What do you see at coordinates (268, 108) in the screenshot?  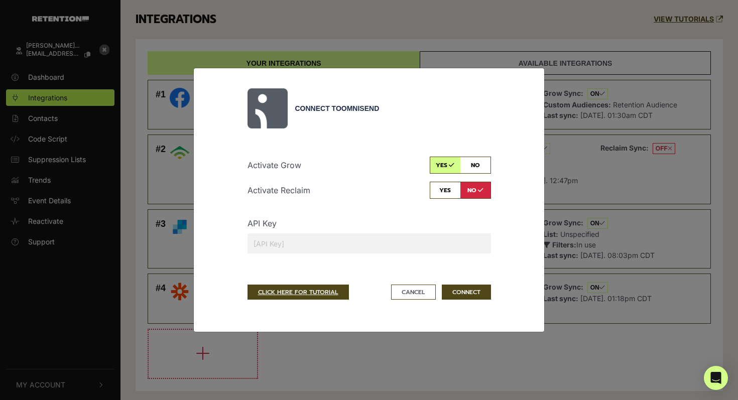 I see `img: Omnisend` at bounding box center [268, 108].